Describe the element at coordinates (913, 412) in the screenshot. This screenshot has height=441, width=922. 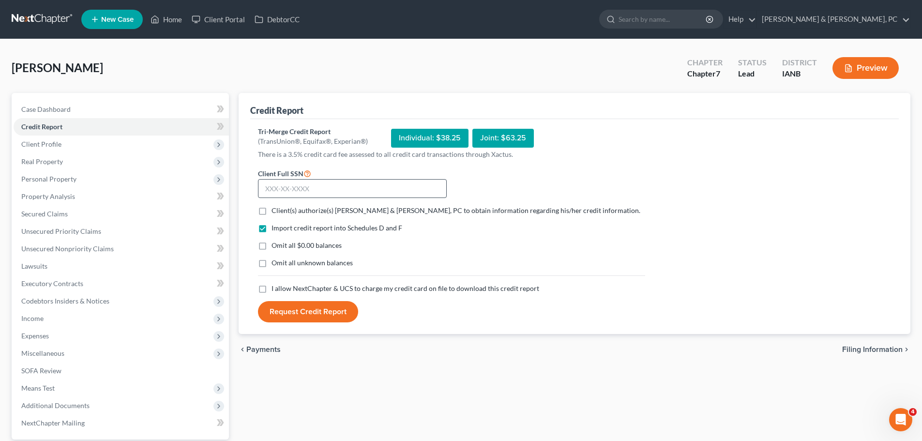
I see `span: 4` at that location.